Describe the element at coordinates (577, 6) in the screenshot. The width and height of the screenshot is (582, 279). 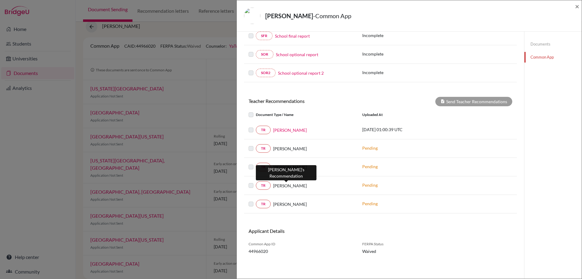
I see `button: Close` at that location.